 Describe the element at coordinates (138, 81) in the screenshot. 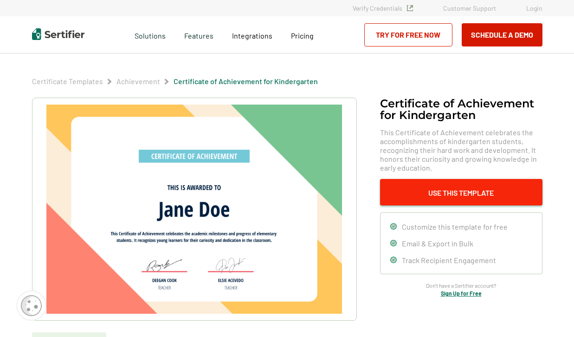

I see `span: Achievement` at that location.